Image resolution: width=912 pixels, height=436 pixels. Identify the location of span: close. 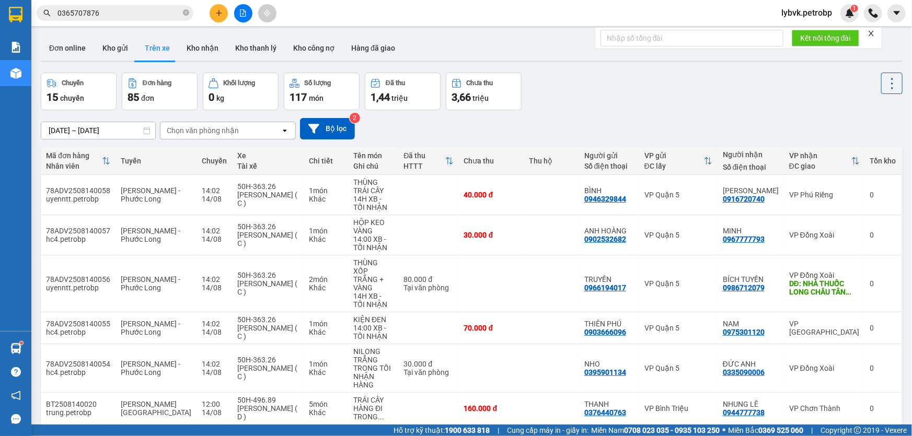
(871, 33).